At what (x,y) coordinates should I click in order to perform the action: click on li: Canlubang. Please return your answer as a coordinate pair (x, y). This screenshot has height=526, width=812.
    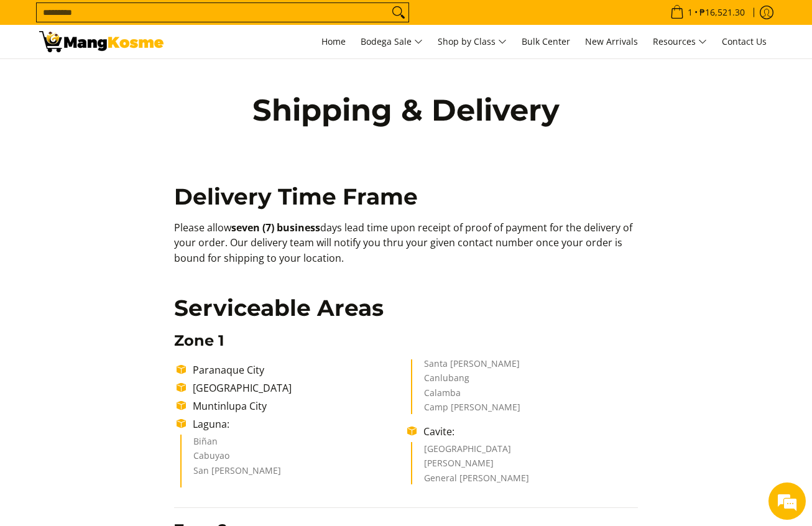
    Looking at the image, I should click on (525, 381).